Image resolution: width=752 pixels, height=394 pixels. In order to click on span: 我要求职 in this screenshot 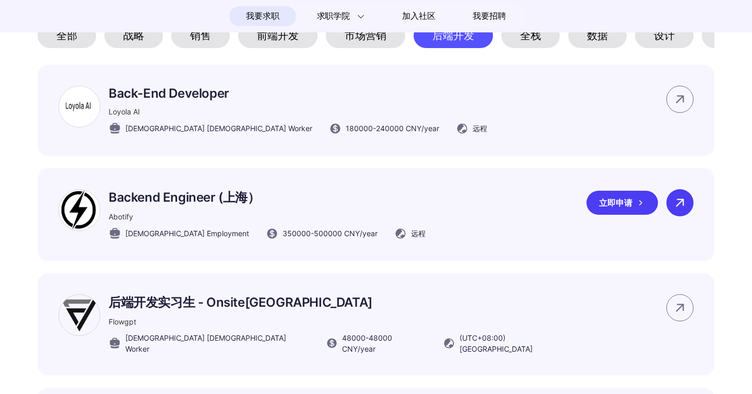, I will do `click(262, 16)`.